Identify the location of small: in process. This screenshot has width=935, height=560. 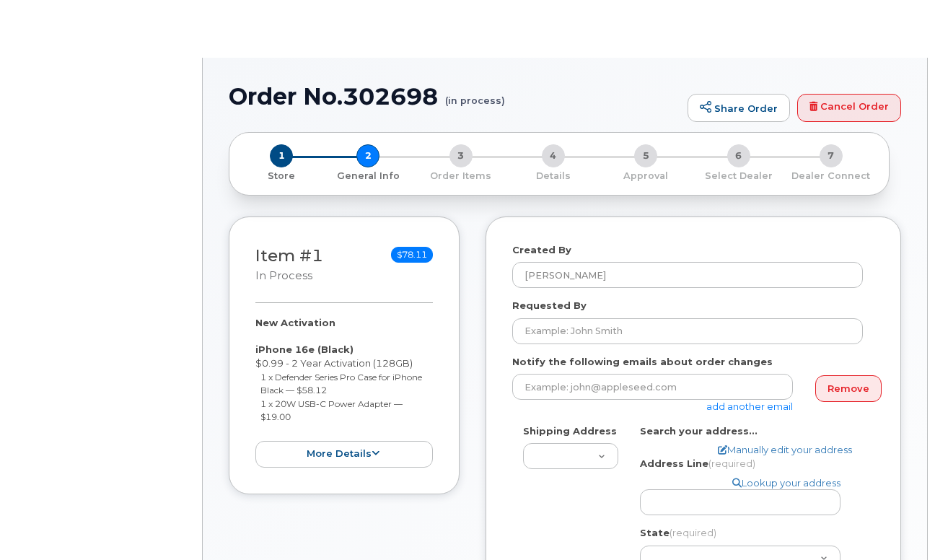
(283, 276).